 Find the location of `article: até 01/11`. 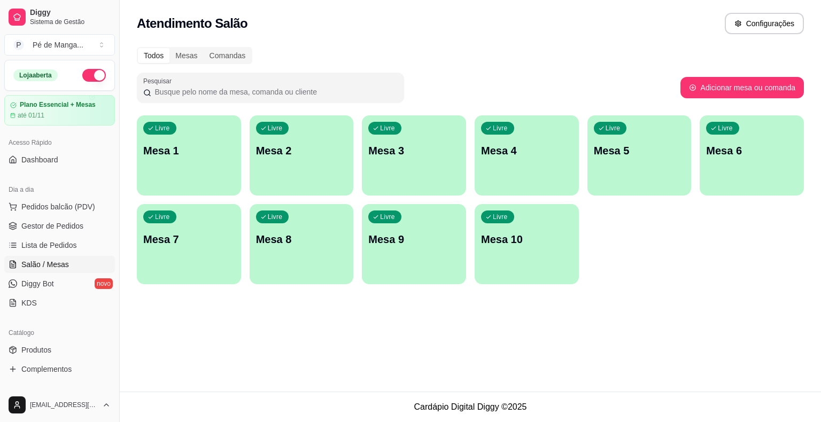

article: até 01/11 is located at coordinates (31, 115).